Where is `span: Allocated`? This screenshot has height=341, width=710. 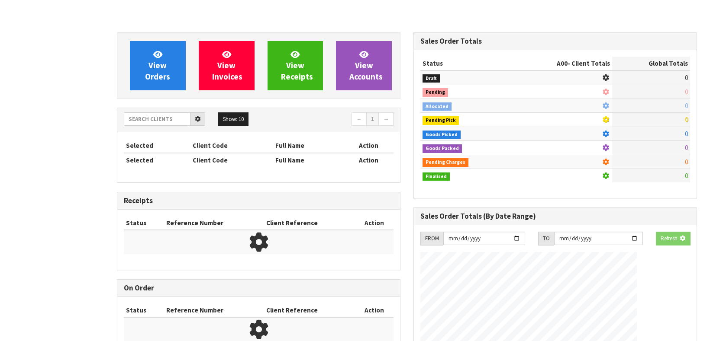
span: Allocated is located at coordinates (437, 107).